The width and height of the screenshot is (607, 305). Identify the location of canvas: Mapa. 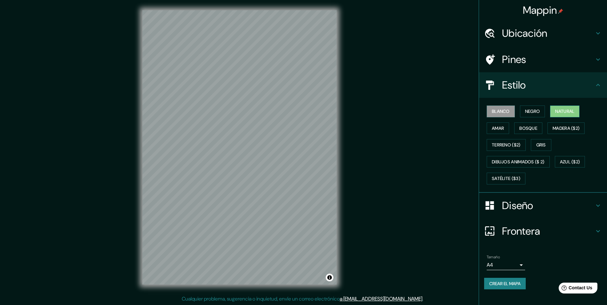
(239, 147).